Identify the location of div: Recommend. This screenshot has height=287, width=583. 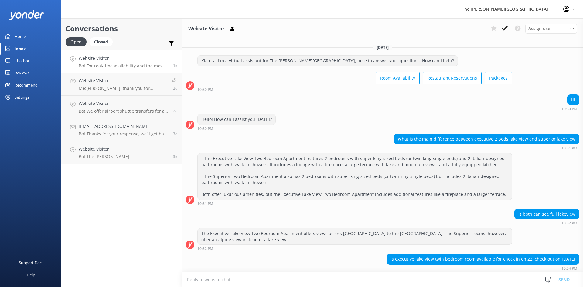
(26, 85).